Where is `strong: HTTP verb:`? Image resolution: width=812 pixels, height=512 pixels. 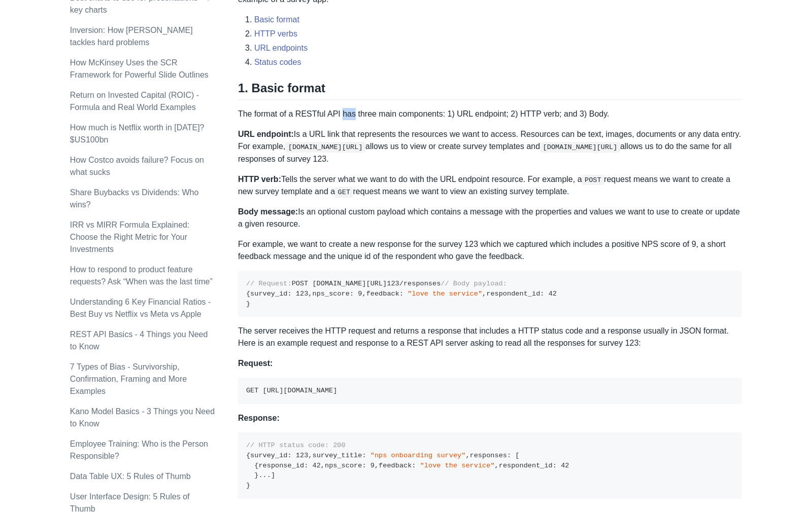
strong: HTTP verb: is located at coordinates (259, 179).